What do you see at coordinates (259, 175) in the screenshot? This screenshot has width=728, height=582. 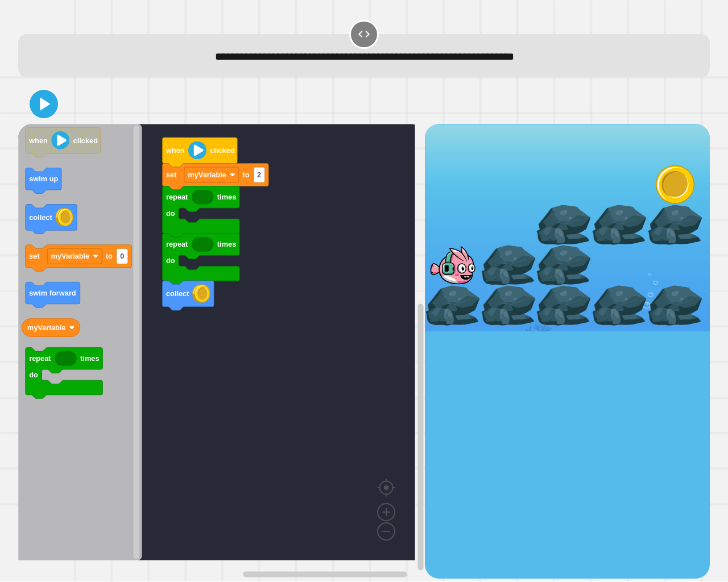 I see `text: 2` at bounding box center [259, 175].